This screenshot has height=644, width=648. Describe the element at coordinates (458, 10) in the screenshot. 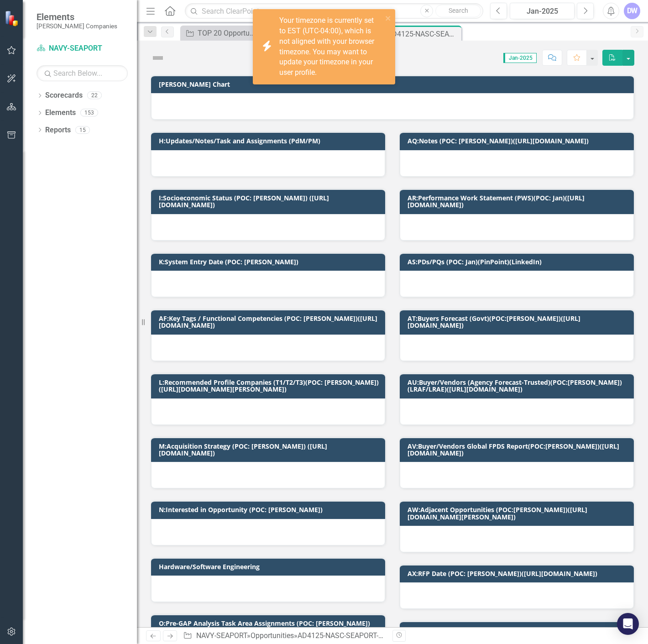

I see `span: Search` at that location.